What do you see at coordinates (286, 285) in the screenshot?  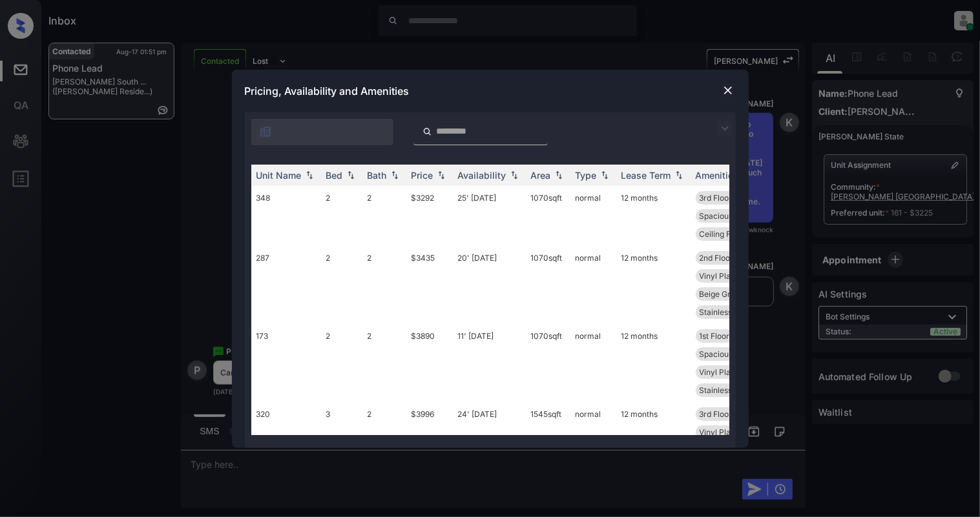 I see `td: 287` at bounding box center [286, 285].